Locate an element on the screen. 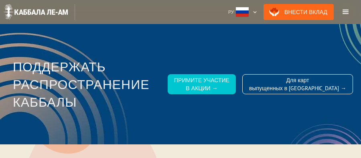  h3: Поддержать распространение каббалы is located at coordinates (87, 84).